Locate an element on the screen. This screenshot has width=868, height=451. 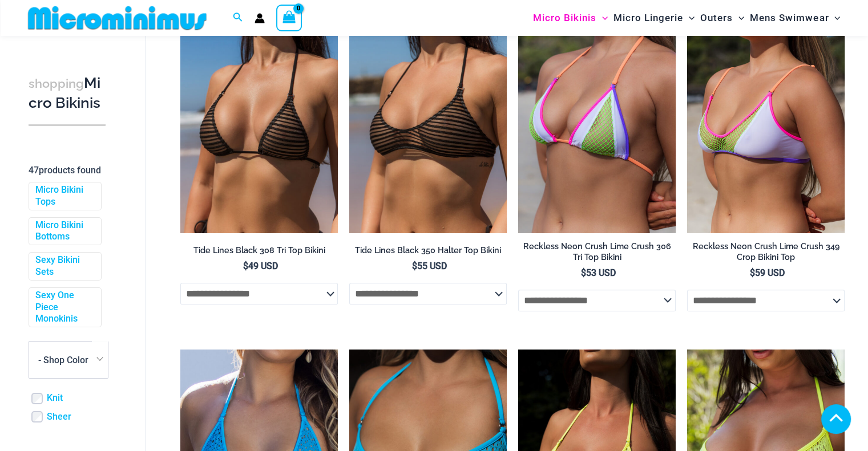
a: Mens SwimwearMenu ToggleMenu Toggle is located at coordinates (795, 18).